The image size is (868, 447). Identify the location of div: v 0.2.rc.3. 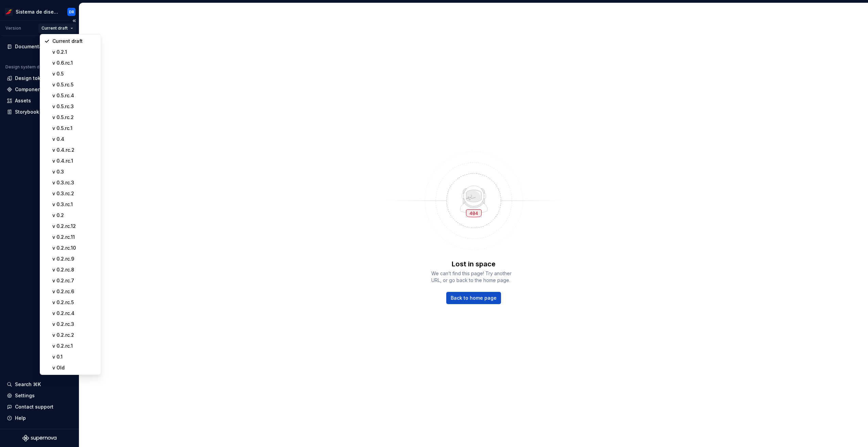
(75, 324).